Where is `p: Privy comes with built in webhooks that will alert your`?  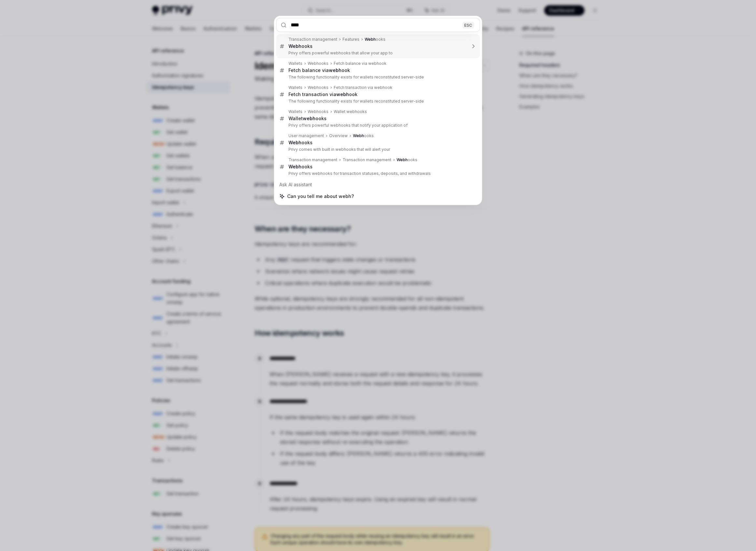 p: Privy comes with built in webhooks that will alert your is located at coordinates (378, 150).